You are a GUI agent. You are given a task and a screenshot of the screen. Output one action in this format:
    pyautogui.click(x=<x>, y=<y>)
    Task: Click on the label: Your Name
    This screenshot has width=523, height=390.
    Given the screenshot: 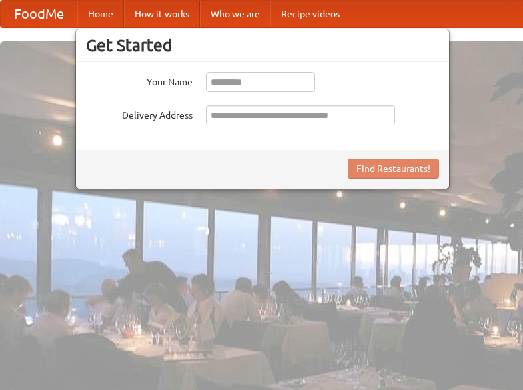 What is the action you would take?
    pyautogui.click(x=139, y=80)
    